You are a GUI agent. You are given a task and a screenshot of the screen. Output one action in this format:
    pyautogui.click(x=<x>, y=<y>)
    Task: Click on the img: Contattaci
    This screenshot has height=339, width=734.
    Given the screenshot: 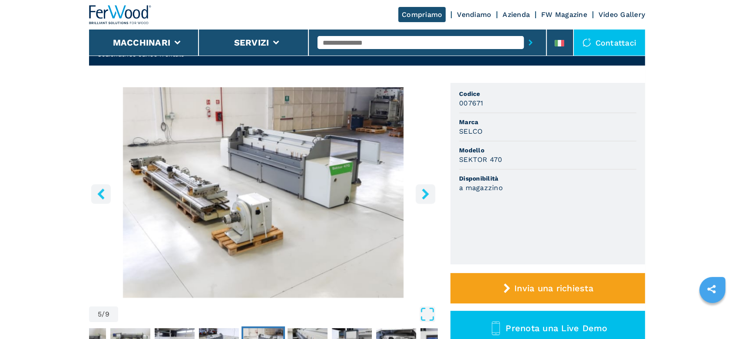 What is the action you would take?
    pyautogui.click(x=587, y=43)
    